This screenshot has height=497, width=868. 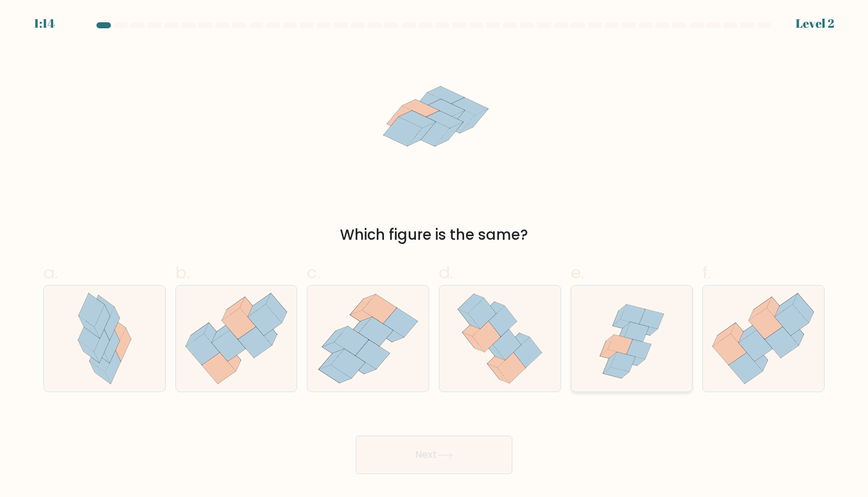 What do you see at coordinates (182, 273) in the screenshot?
I see `span: b.` at bounding box center [182, 273].